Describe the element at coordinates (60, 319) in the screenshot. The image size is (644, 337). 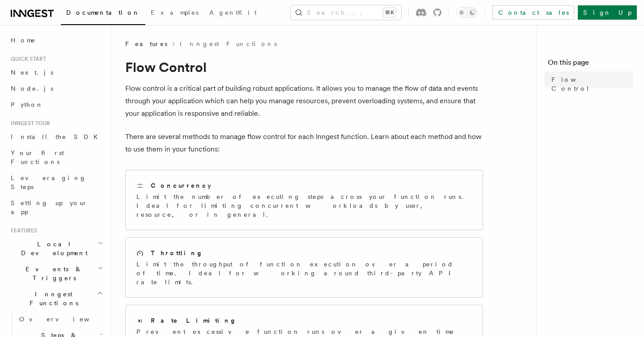
I see `a: Overview` at that location.